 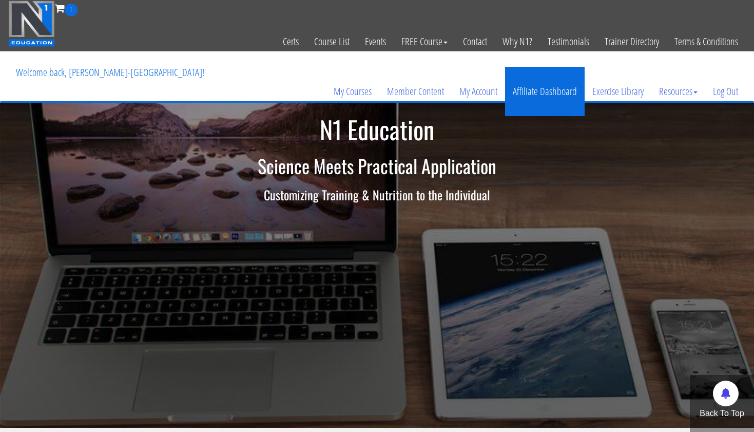 I want to click on span: 1, so click(x=71, y=10).